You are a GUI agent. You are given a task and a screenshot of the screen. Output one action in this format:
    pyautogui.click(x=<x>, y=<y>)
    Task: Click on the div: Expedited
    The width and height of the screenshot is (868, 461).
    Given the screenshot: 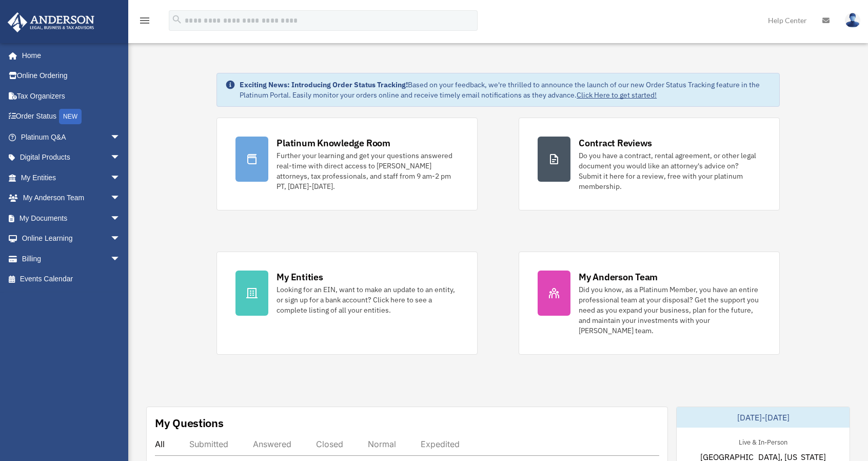 What is the action you would take?
    pyautogui.click(x=440, y=444)
    